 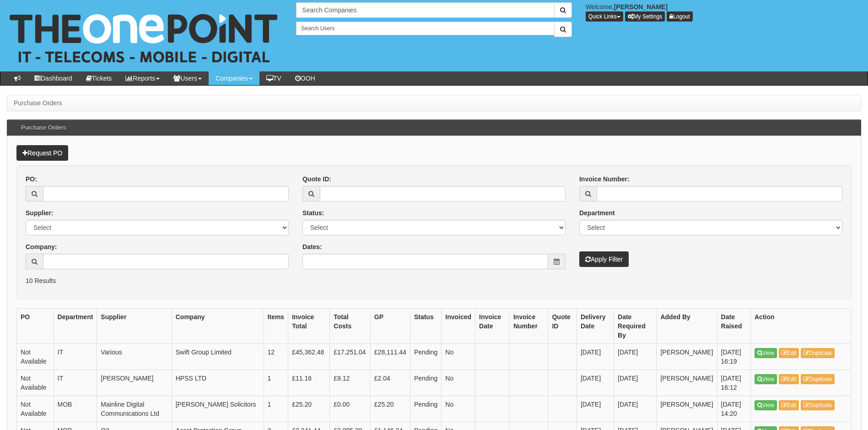 I want to click on a: Reports, so click(x=143, y=78).